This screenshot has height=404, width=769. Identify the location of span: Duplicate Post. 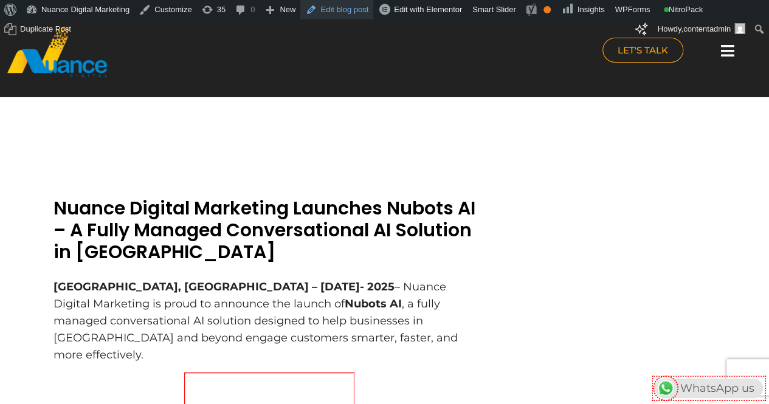
(46, 29).